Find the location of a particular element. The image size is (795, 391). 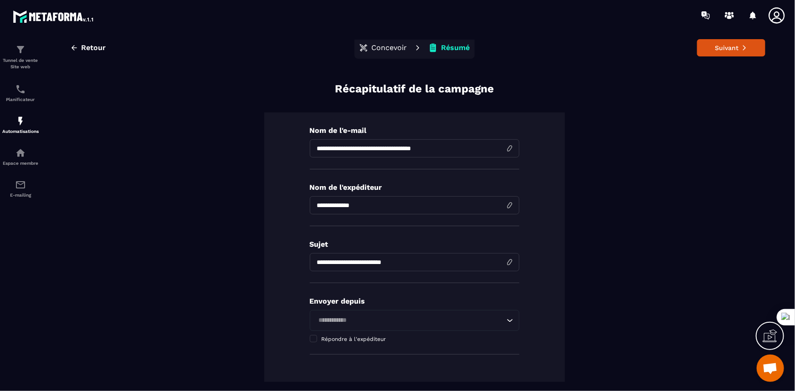

a: schedulerschedulerPlanificateur is located at coordinates (20, 93).